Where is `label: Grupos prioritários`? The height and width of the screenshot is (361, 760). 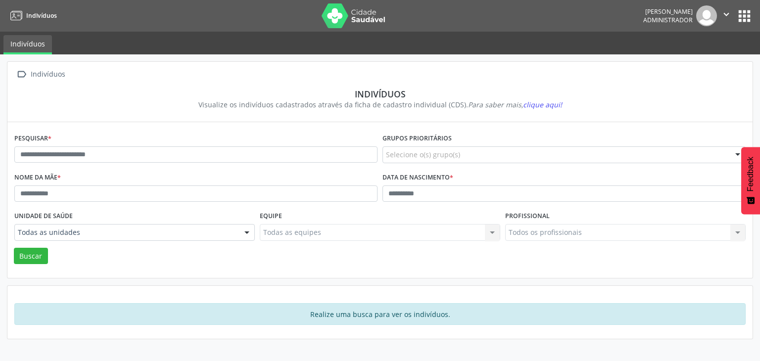 label: Grupos prioritários is located at coordinates (417, 139).